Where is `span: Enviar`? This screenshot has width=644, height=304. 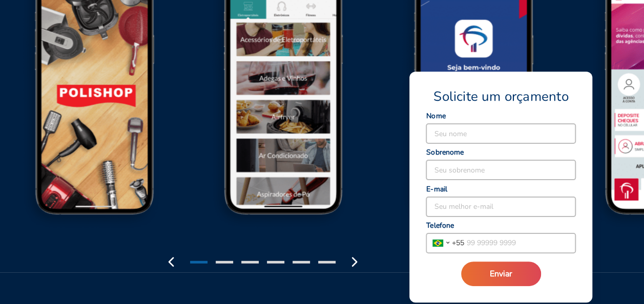 span: Enviar is located at coordinates (502, 274).